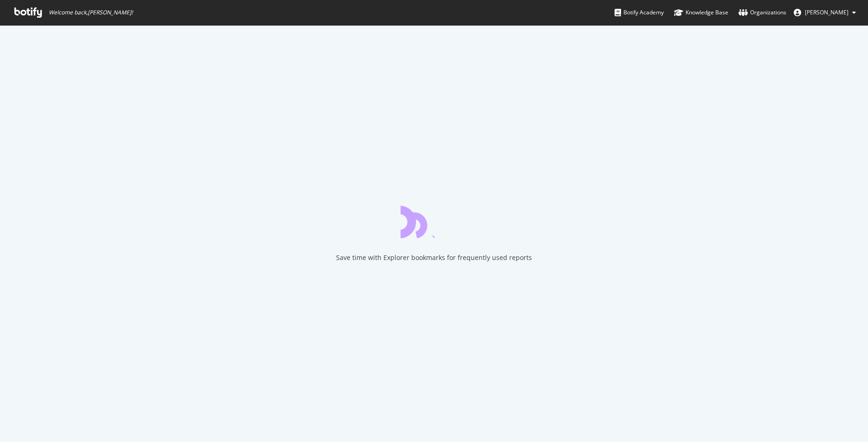 The height and width of the screenshot is (442, 868). Describe the element at coordinates (762, 12) in the screenshot. I see `div: Organizations` at that location.